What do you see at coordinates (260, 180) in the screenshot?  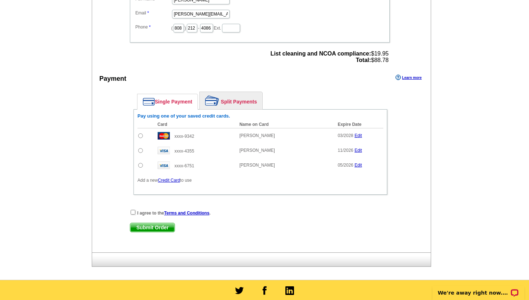 I see `p: Add a new to use` at bounding box center [260, 180].